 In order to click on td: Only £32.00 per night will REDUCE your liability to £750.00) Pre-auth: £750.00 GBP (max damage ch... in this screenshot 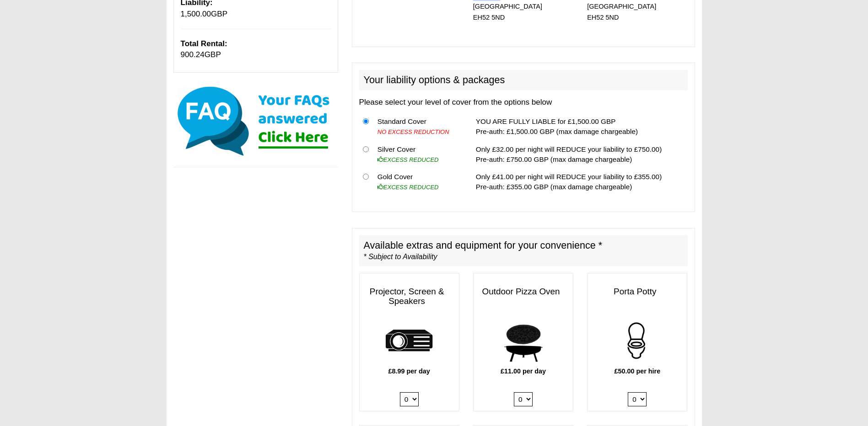, I will do `click(579, 154)`.